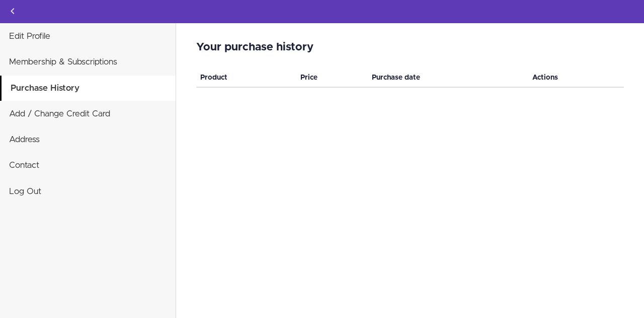  Describe the element at coordinates (246, 78) in the screenshot. I see `th: Product` at that location.